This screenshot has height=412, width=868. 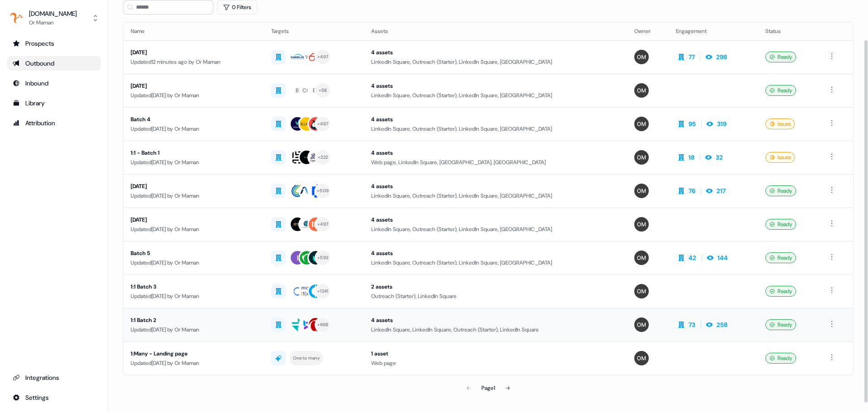 What do you see at coordinates (495, 31) in the screenshot?
I see `th: Assets` at bounding box center [495, 31].